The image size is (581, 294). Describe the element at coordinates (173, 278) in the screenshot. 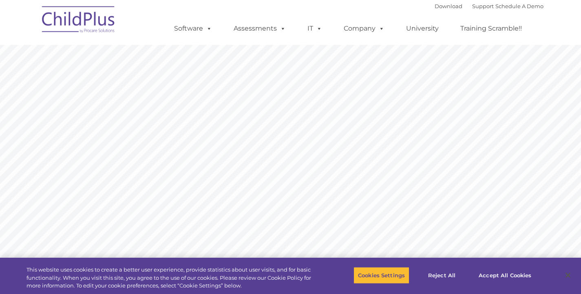

I see `div: This website uses cookies to create a better user experience, provide statistics about user visit...` at that location.